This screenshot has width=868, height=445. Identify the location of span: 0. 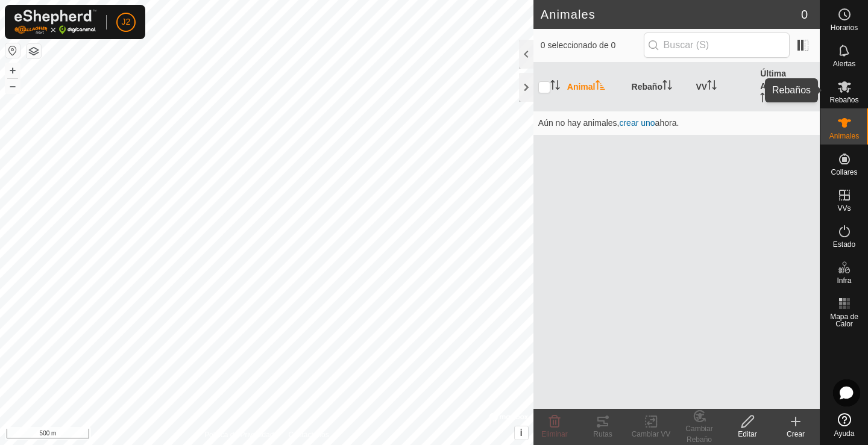
(804, 14).